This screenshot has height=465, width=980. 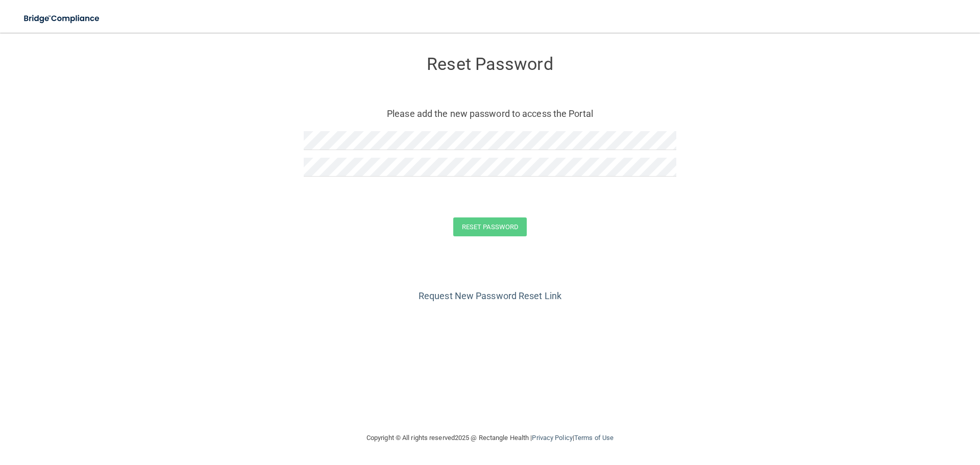 I want to click on img: bridge_compliance_login_screen.278c3ca4.svg, so click(x=62, y=18).